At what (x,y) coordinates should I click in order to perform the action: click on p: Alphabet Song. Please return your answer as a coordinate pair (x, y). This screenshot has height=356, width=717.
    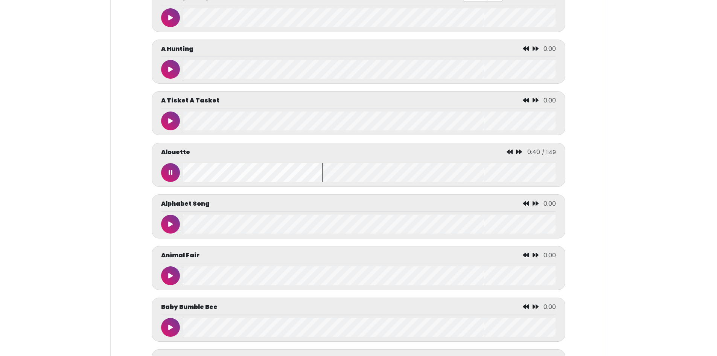
    Looking at the image, I should click on (185, 204).